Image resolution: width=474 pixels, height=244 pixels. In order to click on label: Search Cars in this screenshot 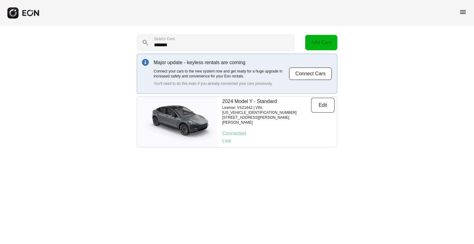, I will do `click(164, 39)`.